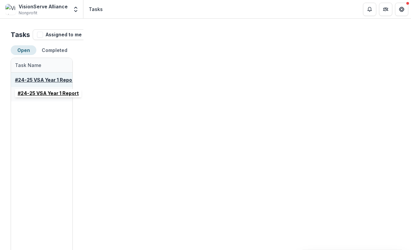  What do you see at coordinates (45, 80) in the screenshot?
I see `u: #24-25 VSA Year 1 Report` at bounding box center [45, 80].